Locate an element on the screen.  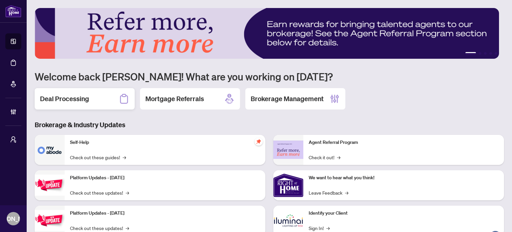
button: Open asap is located at coordinates (496, 218).